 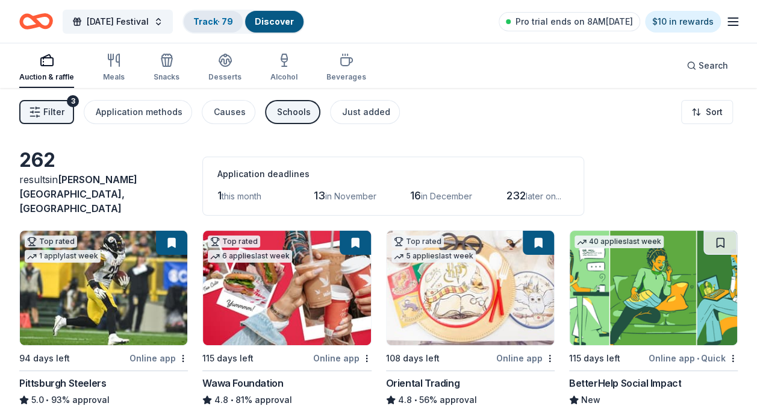 What do you see at coordinates (138, 112) in the screenshot?
I see `button: Application methods` at bounding box center [138, 112].